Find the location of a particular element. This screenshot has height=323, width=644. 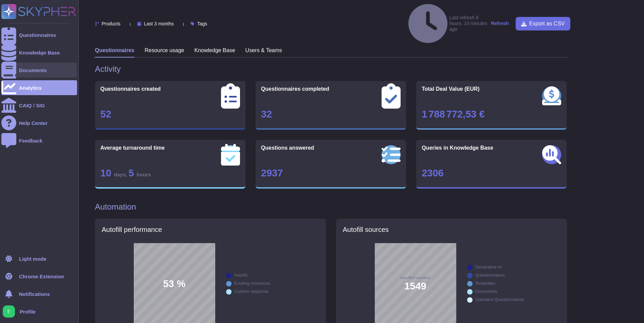

span: Auto-filled questions is located at coordinates (415, 278).